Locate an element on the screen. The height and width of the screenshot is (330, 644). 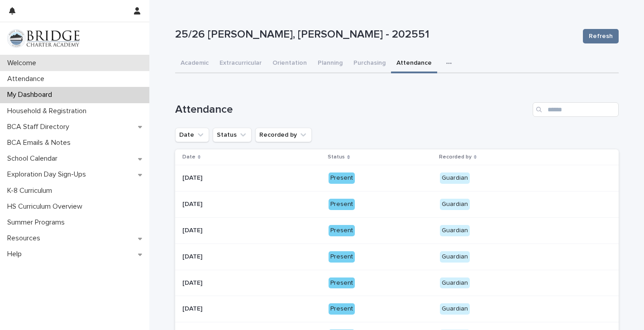
button: Date is located at coordinates (192, 135).